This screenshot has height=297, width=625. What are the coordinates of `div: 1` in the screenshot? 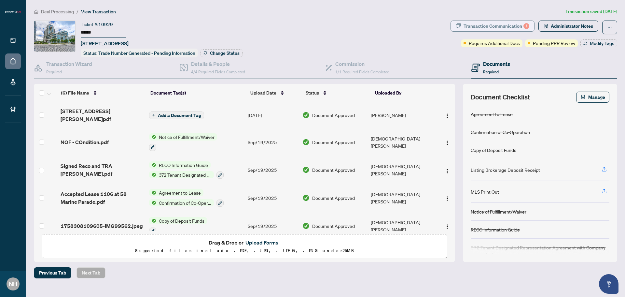 It's located at (526, 26).